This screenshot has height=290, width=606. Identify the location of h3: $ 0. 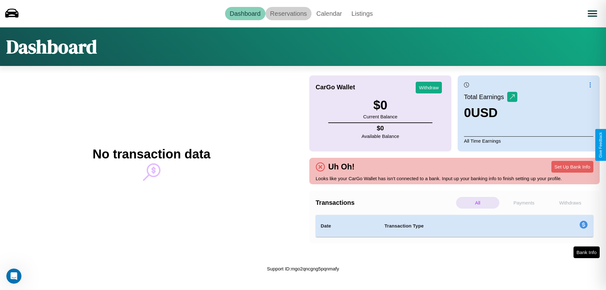
(380, 105).